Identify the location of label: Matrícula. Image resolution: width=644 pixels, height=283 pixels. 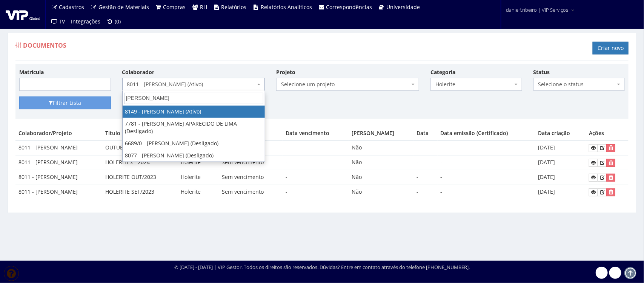
(31, 72).